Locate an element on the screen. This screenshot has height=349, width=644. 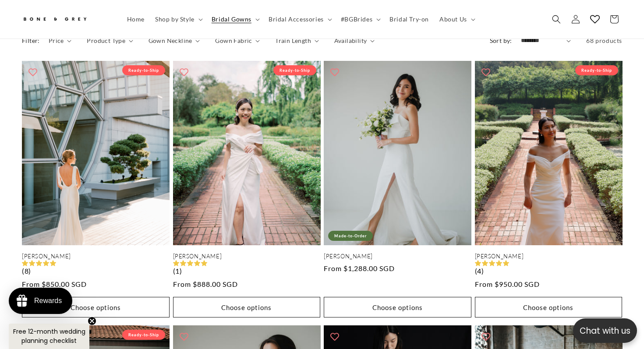
span: Availability is located at coordinates (351, 40).